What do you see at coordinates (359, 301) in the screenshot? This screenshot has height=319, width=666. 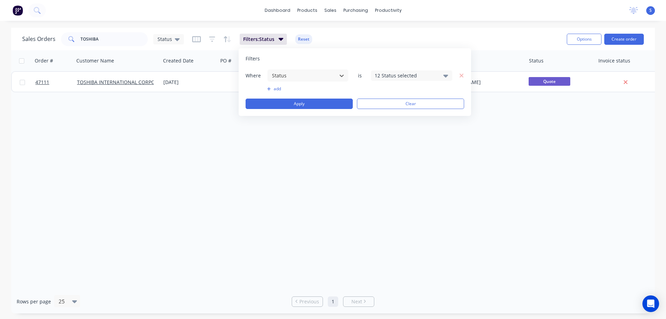 I see `a: Next page` at bounding box center [359, 301].